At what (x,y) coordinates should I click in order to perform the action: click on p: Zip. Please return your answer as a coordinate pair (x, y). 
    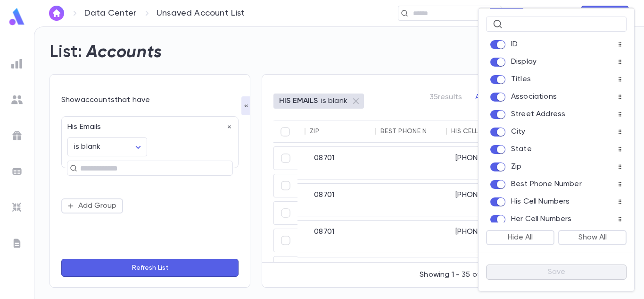
    Looking at the image, I should click on (516, 167).